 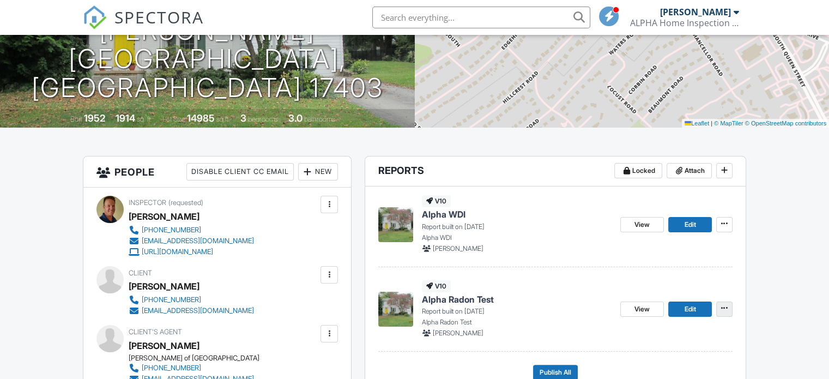 I want to click on div: 14985, so click(x=201, y=118).